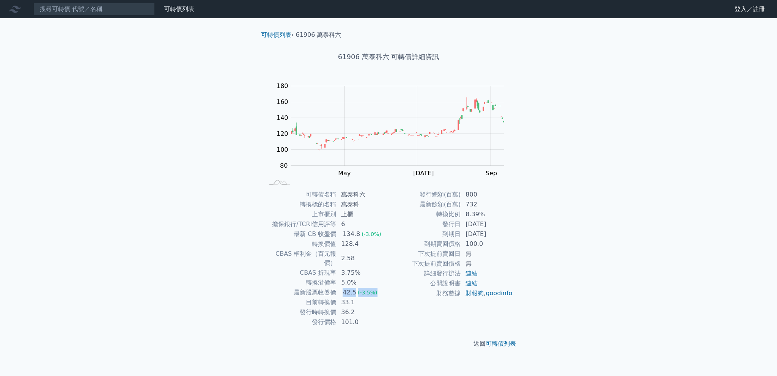 The width and height of the screenshot is (777, 376). What do you see at coordinates (425, 244) in the screenshot?
I see `td: 到期賣回價格` at bounding box center [425, 244].